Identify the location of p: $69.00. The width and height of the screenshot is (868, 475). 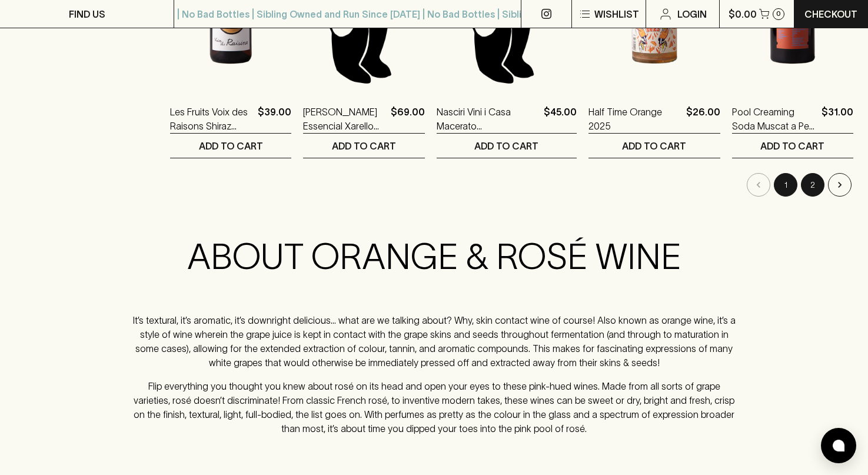
(408, 119).